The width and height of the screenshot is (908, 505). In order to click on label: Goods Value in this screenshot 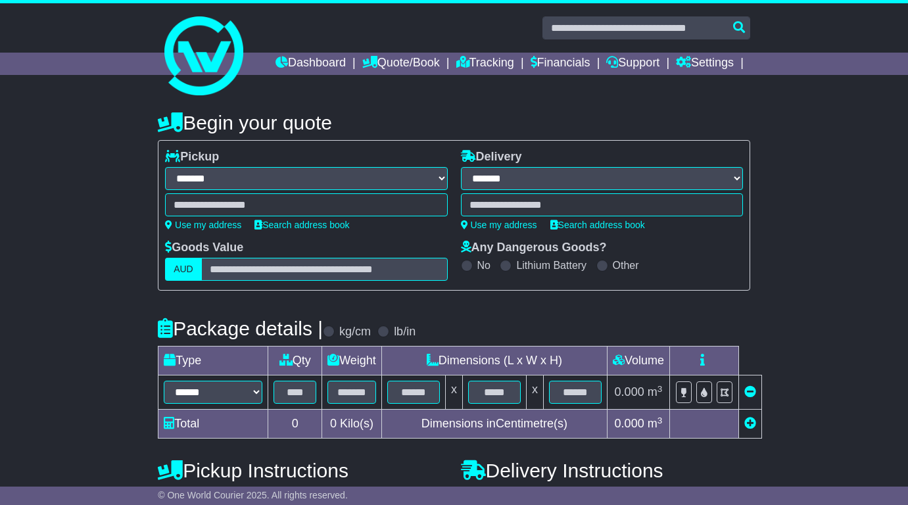, I will do `click(204, 248)`.